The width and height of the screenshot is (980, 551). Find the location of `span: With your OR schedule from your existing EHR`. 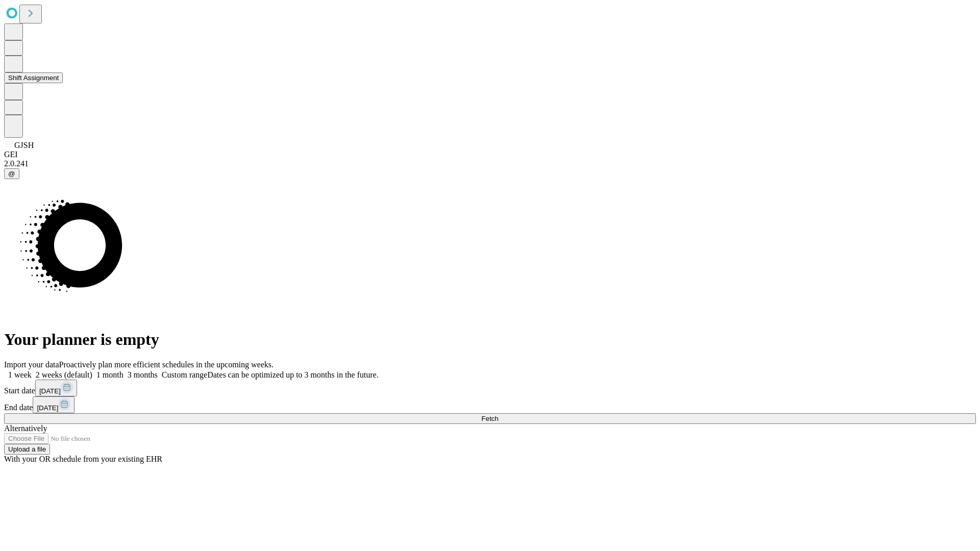

span: With your OR schedule from your existing EHR is located at coordinates (83, 459).